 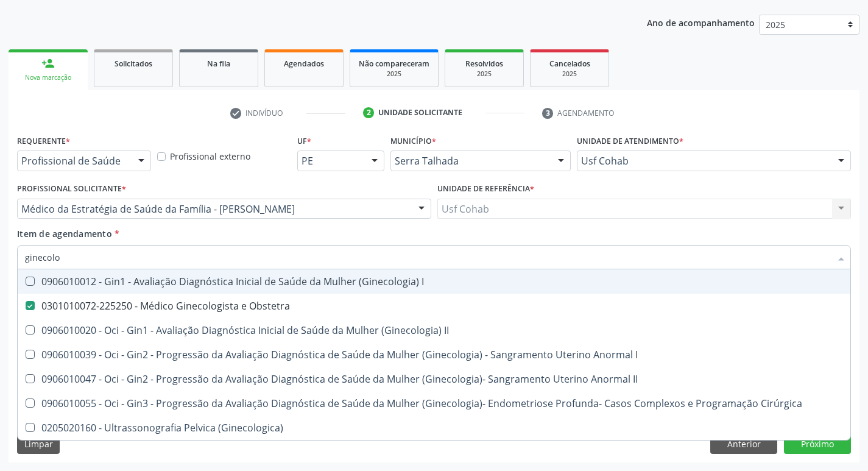 I want to click on span: PE, so click(x=330, y=161).